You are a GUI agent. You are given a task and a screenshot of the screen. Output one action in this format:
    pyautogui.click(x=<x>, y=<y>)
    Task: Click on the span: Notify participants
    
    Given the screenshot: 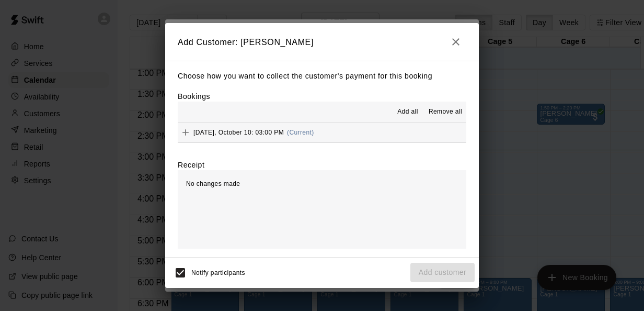 What is the action you would take?
    pyautogui.click(x=218, y=272)
    